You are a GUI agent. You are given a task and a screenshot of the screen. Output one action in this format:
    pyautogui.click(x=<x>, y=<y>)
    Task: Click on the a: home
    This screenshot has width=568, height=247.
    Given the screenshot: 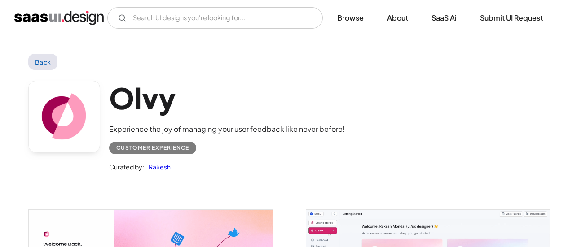 What is the action you would take?
    pyautogui.click(x=59, y=18)
    